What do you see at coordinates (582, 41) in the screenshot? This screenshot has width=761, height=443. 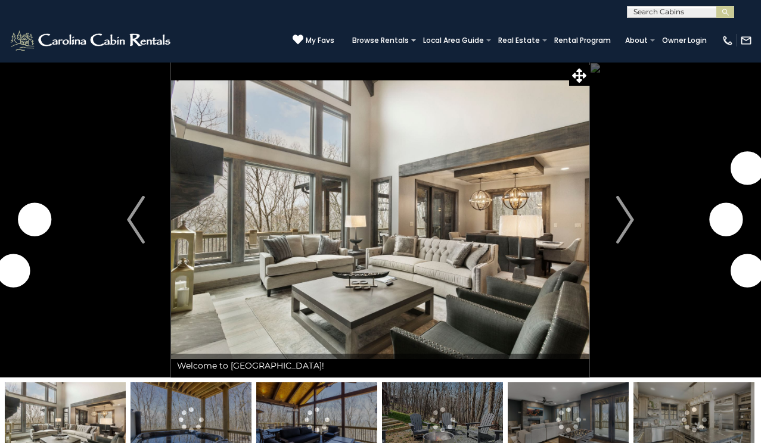 I see `a: Rental Program` at bounding box center [582, 41].